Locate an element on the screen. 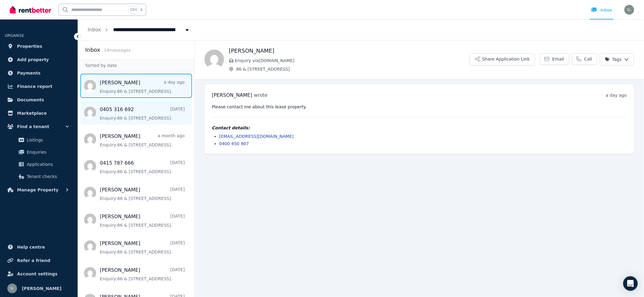 Image resolution: width=644 pixels, height=297 pixels. a: 0400 450 907 is located at coordinates (234, 144).